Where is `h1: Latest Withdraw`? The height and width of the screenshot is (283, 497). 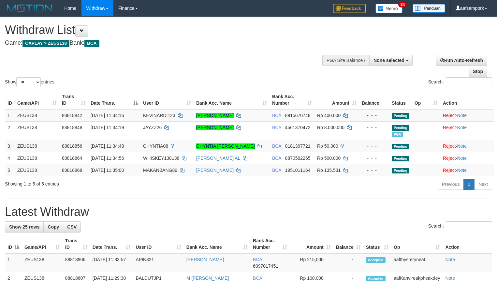 h1: Latest Withdraw is located at coordinates (248, 212).